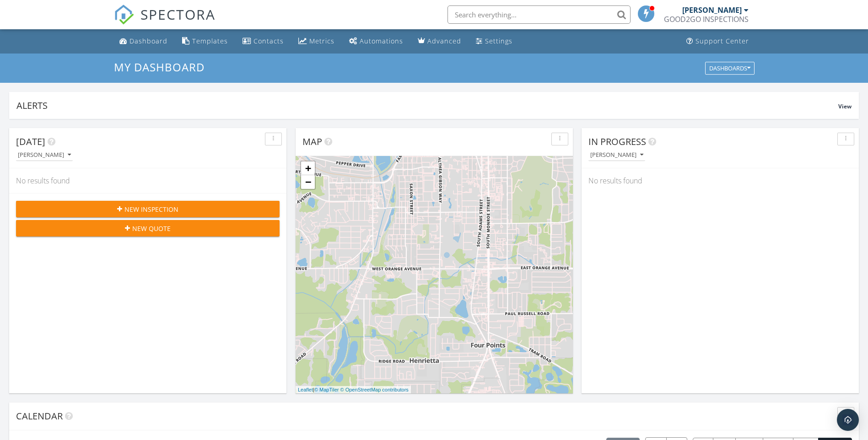 This screenshot has height=440, width=868. I want to click on div: Metrics, so click(321, 40).